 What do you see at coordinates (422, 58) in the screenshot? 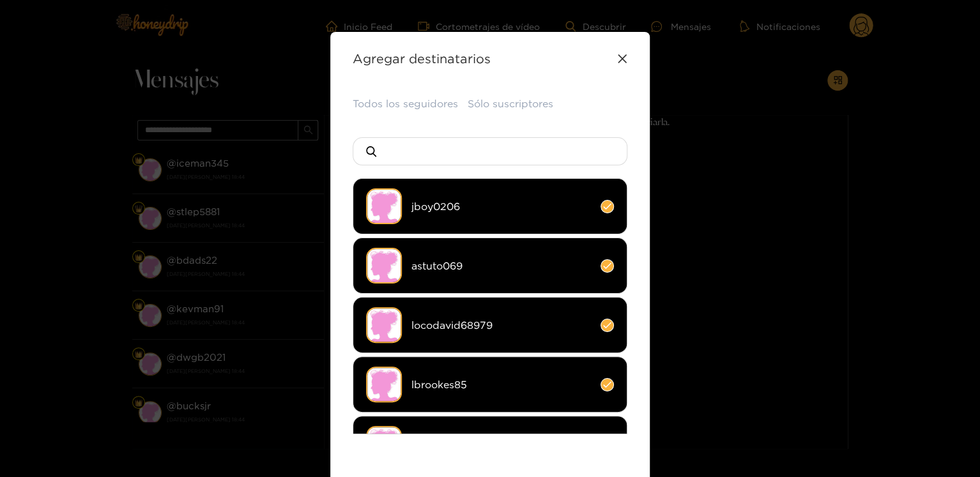
I see `font: Agregar destinatarios` at bounding box center [422, 58].